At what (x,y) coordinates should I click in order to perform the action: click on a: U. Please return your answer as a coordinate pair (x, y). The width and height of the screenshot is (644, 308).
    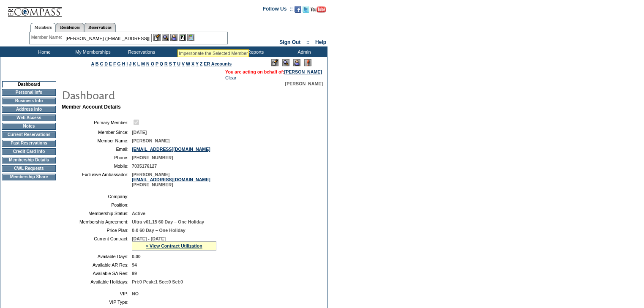
    Looking at the image, I should click on (179, 64).